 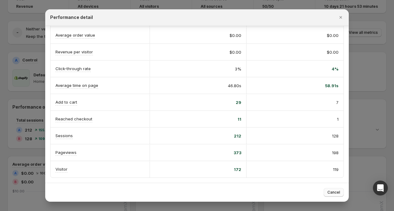 I want to click on button: Close, so click(x=341, y=17).